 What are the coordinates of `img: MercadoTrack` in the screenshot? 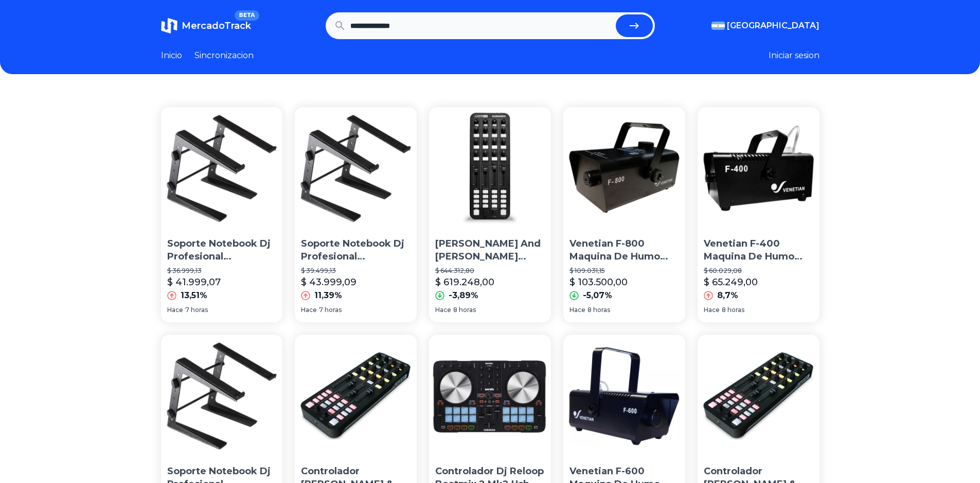 It's located at (169, 26).